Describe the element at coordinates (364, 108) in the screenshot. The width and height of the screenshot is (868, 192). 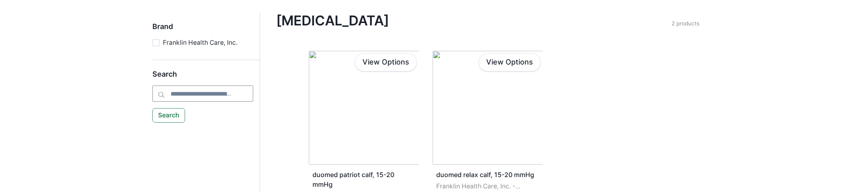
I see `img: ewglhcec0rgxyyr88d8oehmq7q6q` at that location.